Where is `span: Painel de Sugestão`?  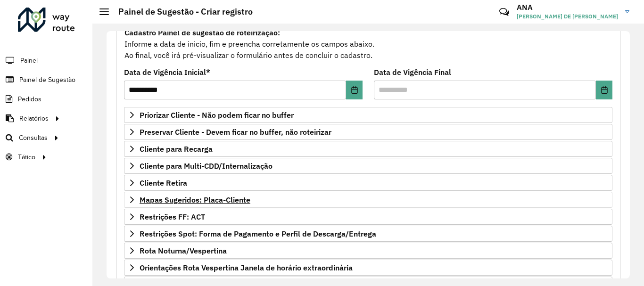
span: Painel de Sugestão is located at coordinates (47, 79).